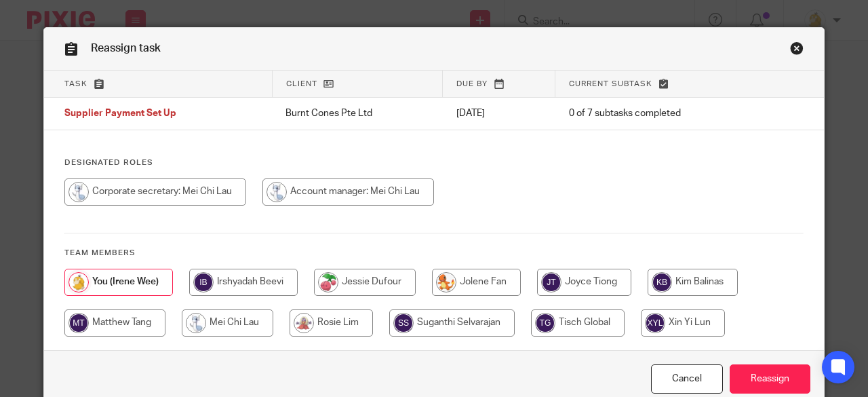  I want to click on input: Reassign, so click(770, 378).